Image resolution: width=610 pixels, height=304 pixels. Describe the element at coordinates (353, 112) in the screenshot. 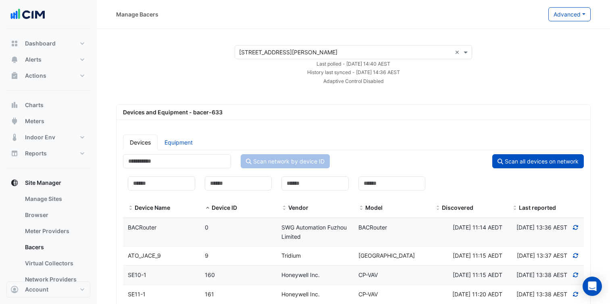

I see `div: Devices and Equipment - bacer-633` at that location.